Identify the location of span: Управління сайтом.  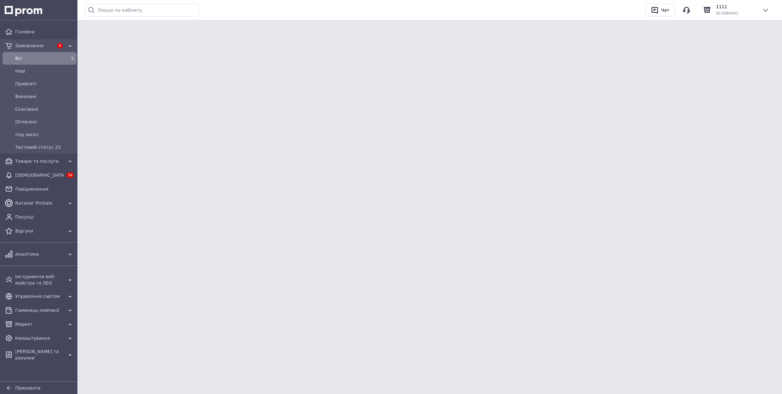
(39, 296).